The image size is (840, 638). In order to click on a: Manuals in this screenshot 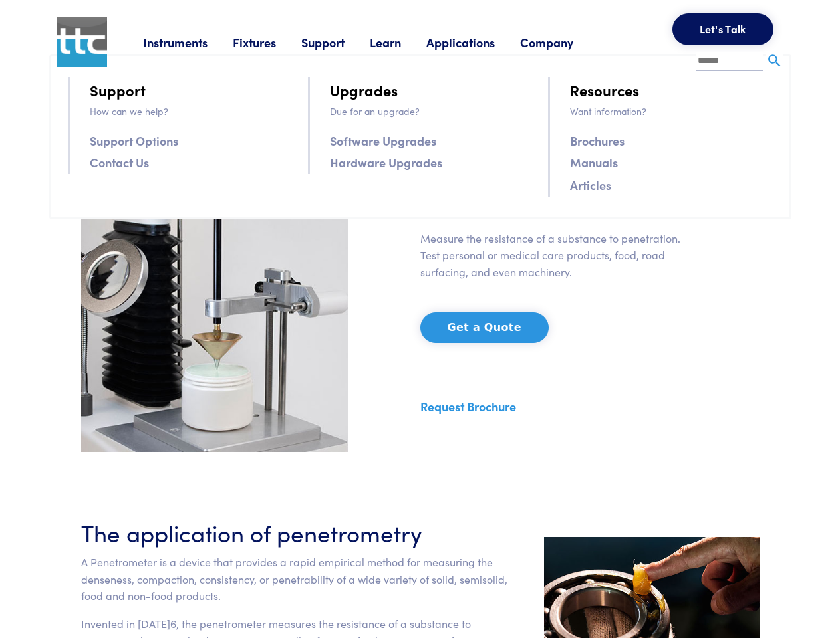, I will do `click(594, 162)`.